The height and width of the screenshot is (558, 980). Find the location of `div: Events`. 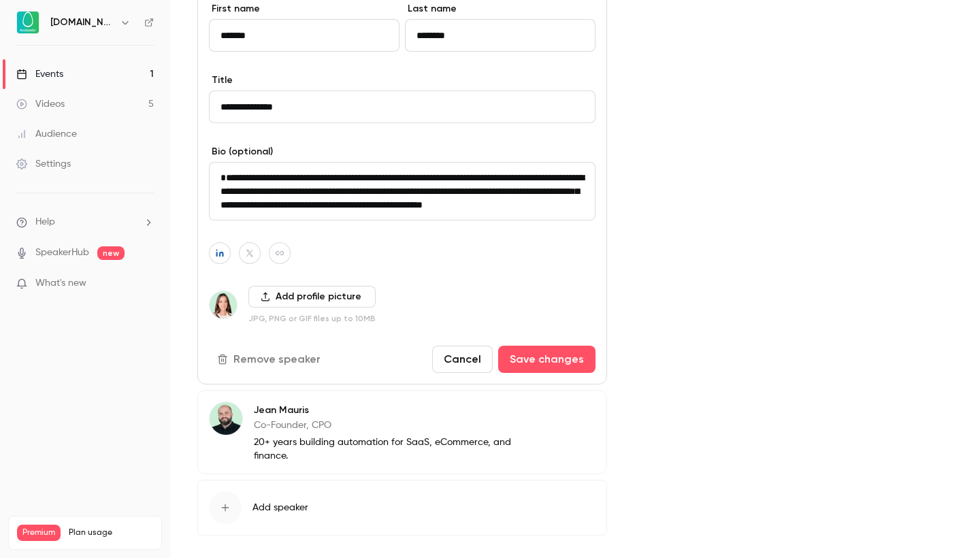

div: Events is located at coordinates (39, 74).